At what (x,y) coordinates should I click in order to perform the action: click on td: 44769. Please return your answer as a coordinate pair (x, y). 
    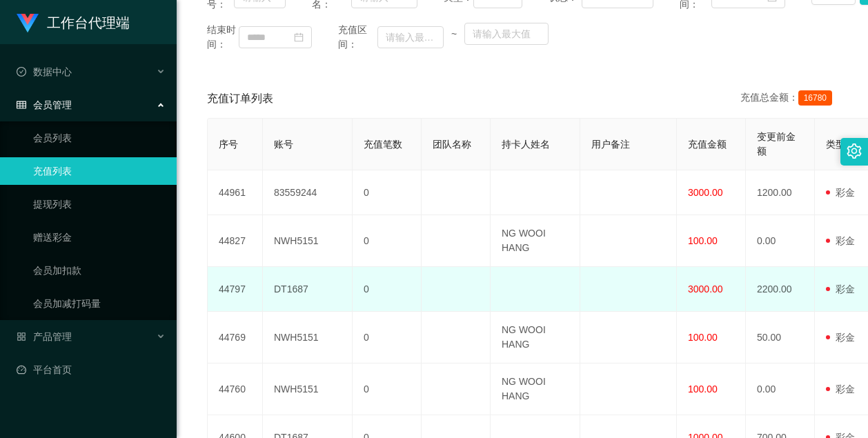
    Looking at the image, I should click on (236, 338).